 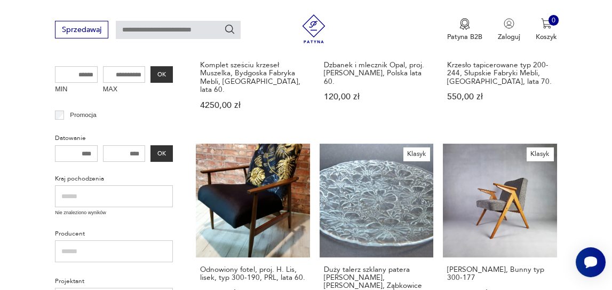 I want to click on p: Producent, so click(x=114, y=234).